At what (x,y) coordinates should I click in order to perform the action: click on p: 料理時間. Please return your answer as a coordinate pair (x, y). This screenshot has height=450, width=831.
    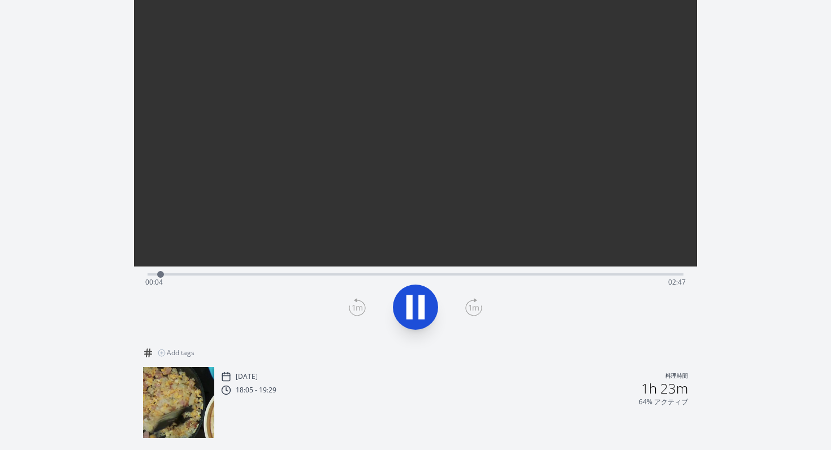
    Looking at the image, I should click on (677, 377).